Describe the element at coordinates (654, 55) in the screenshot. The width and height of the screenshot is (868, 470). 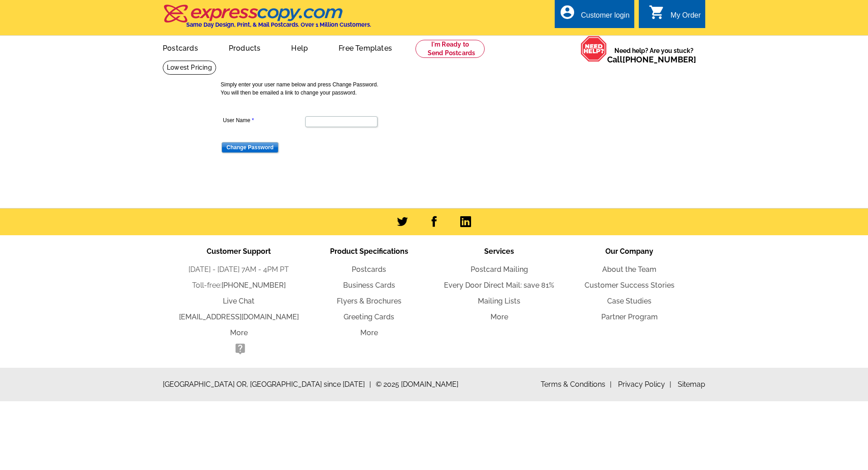
I see `span: Need help? Are you stuck?` at that location.